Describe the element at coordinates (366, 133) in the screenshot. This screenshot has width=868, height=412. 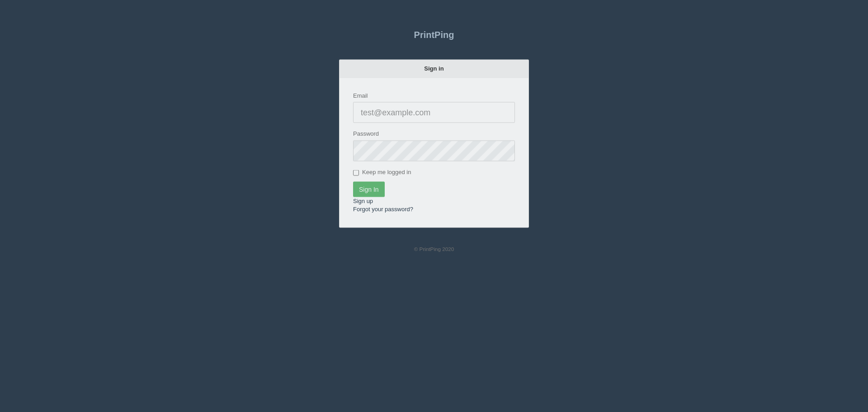
I see `label: Password` at that location.